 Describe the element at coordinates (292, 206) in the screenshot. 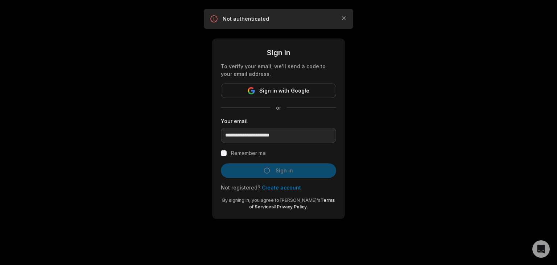

I see `a: Privacy Policy` at that location.